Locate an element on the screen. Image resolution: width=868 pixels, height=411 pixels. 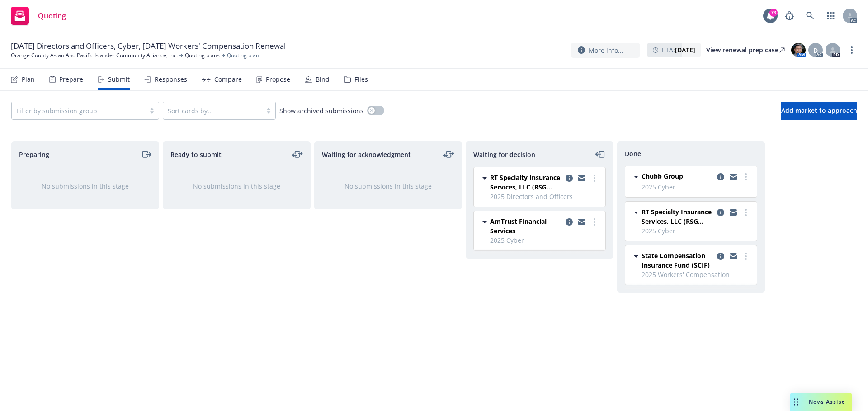
a: Search is located at coordinates (810, 16).